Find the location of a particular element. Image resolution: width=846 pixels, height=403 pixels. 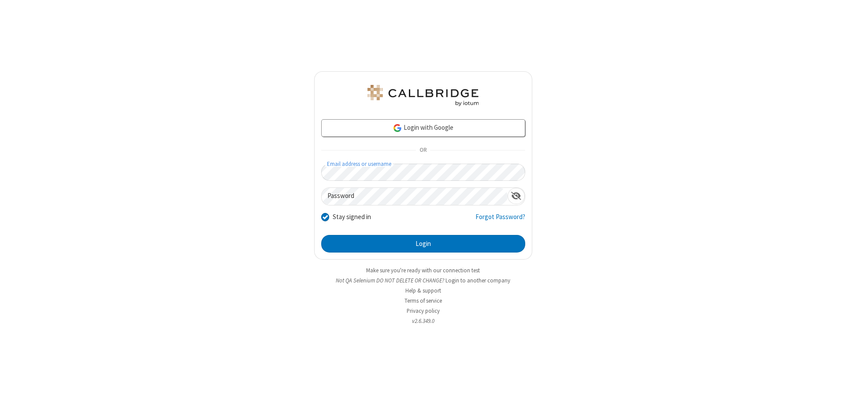

a: Make sure you're ready with our connection test is located at coordinates (423, 270).